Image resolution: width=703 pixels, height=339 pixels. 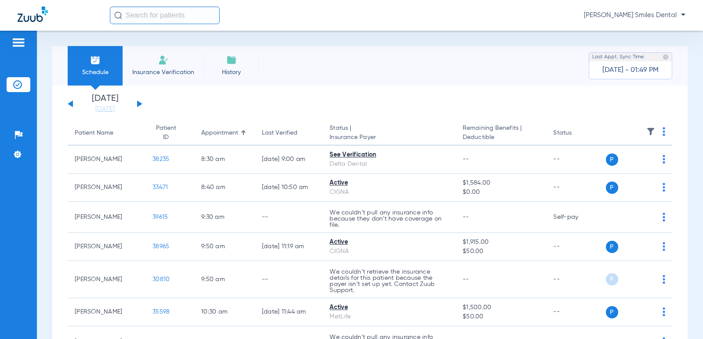 What do you see at coordinates (389, 137) in the screenshot?
I see `span: Insurance Payer` at bounding box center [389, 137].